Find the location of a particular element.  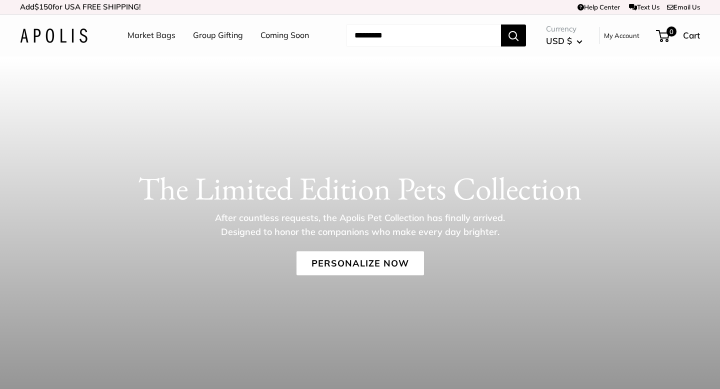

h1: The Limited Edition Pets Collection is located at coordinates (360, 188).